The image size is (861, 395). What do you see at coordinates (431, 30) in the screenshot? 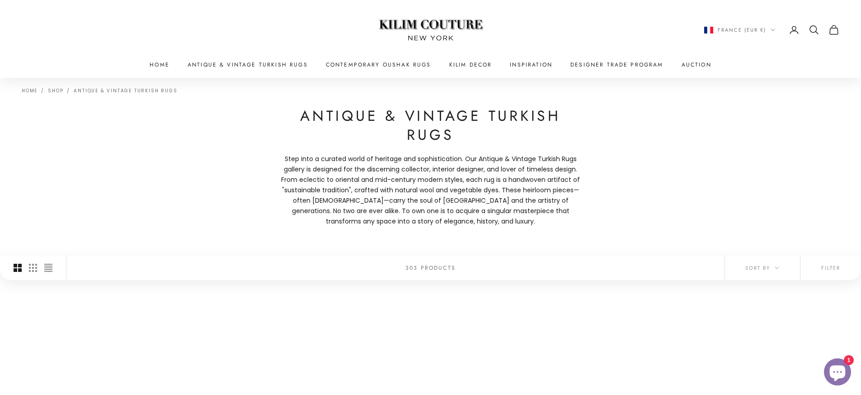
I see `img: Logo of Kilim Couture New York` at bounding box center [431, 30].